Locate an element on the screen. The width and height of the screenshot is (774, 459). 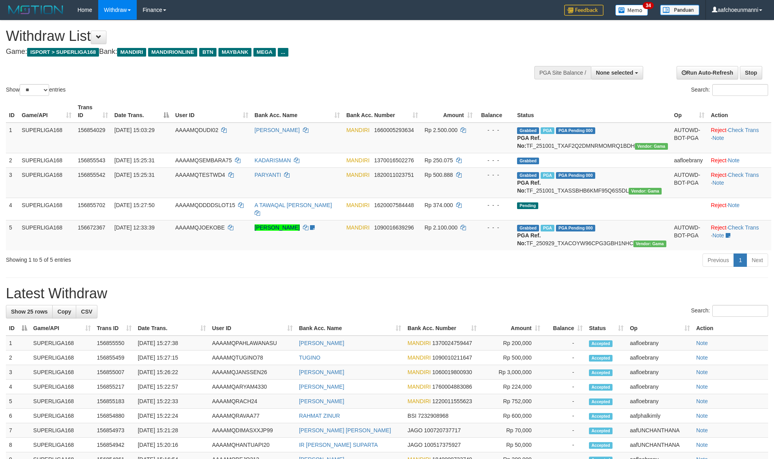
span: Rp 2.500.000 is located at coordinates (441, 130).